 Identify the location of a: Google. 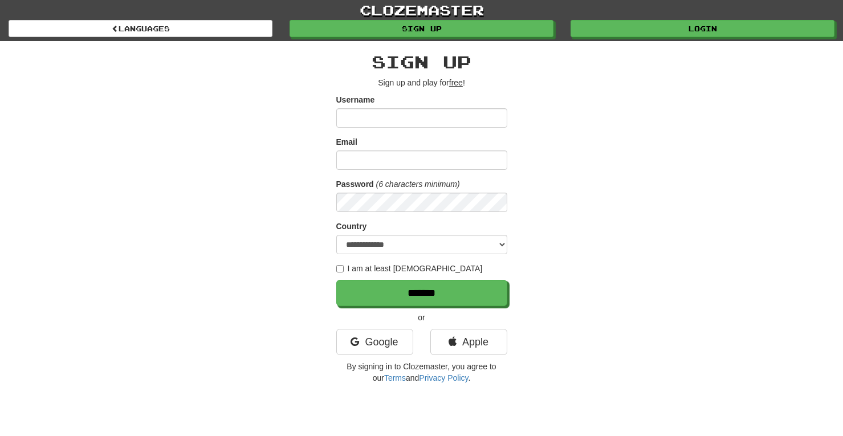
(375, 342).